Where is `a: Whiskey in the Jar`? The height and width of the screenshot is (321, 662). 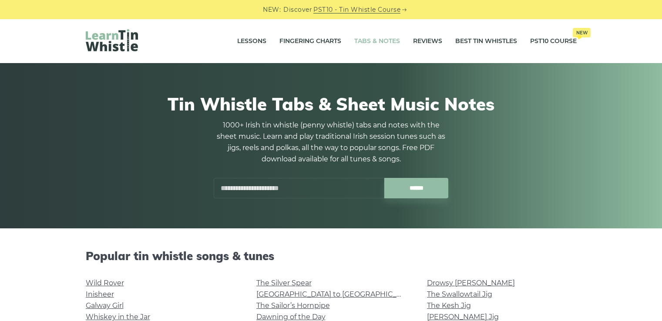
a: Whiskey in the Jar is located at coordinates (118, 317).